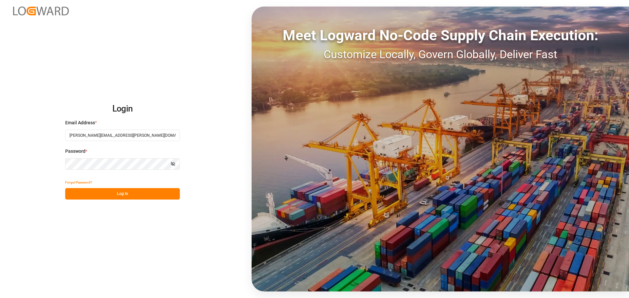  I want to click on h2: Login, so click(122, 109).